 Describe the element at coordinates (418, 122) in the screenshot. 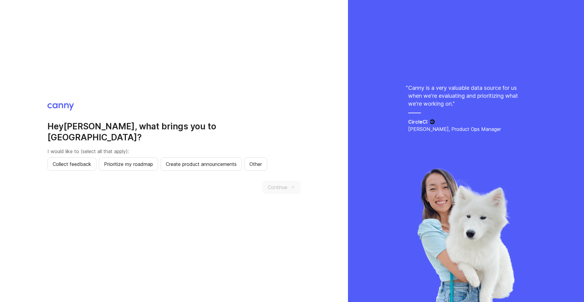

I see `h5: CircleCI` at that location.